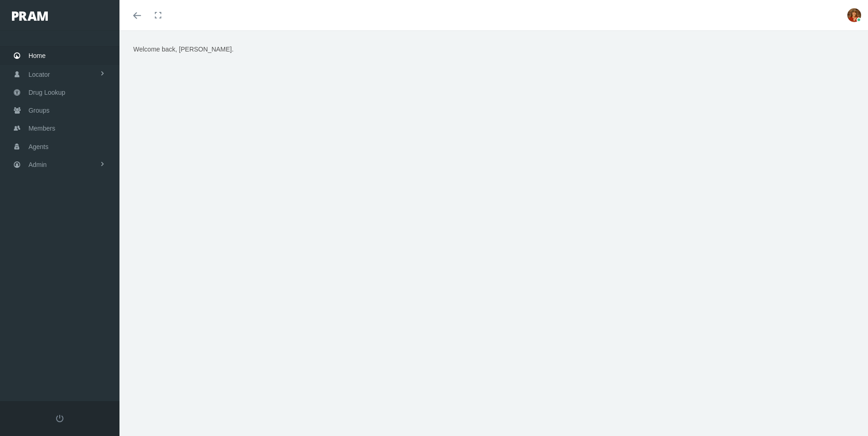 The image size is (868, 436). What do you see at coordinates (37, 165) in the screenshot?
I see `span: Admin` at bounding box center [37, 165].